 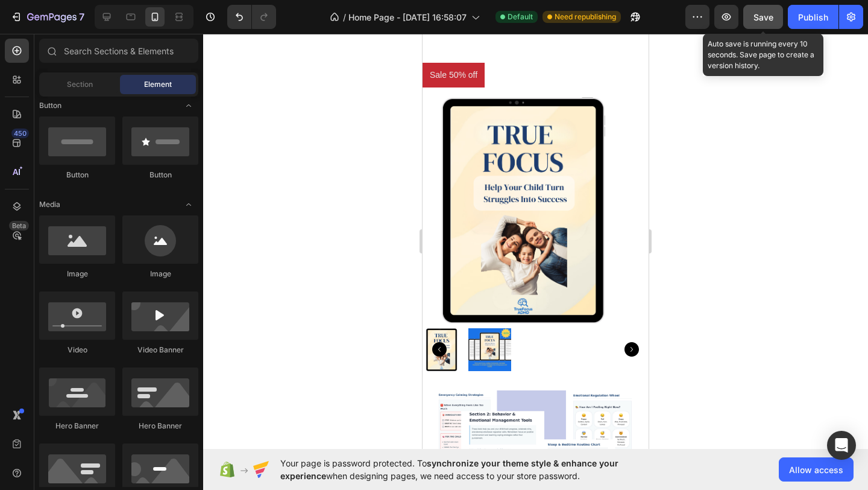 I want to click on button: Save, so click(x=763, y=17).